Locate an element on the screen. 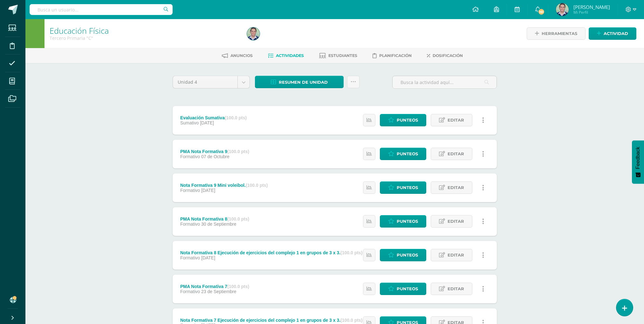 Image resolution: width=644 pixels, height=324 pixels. span: Estudiantes is located at coordinates (343, 56).